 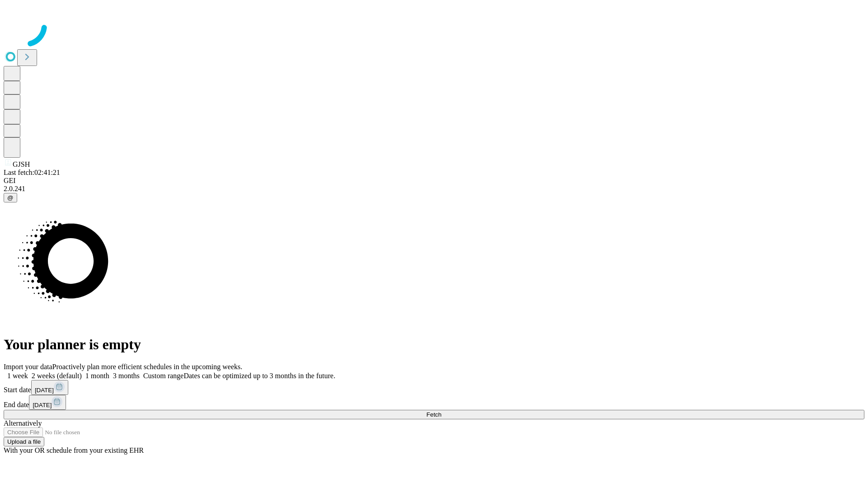 What do you see at coordinates (32, 172) in the screenshot?
I see `span: Last fetch: 02:41:21` at bounding box center [32, 172].